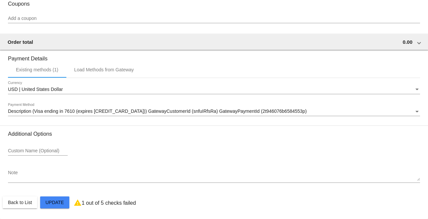  I want to click on button: Update, so click(55, 202).